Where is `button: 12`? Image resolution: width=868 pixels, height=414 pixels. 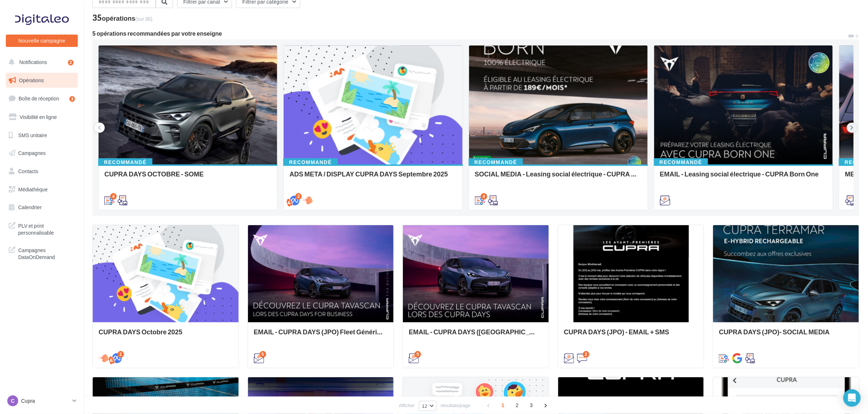 button: 12 is located at coordinates (428, 406).